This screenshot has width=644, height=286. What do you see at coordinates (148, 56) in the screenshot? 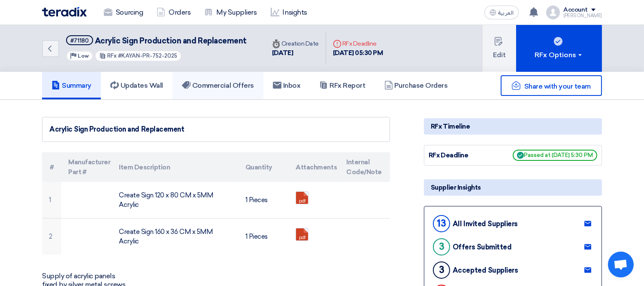
I see `span: #KAYAN-PR-752-2025` at bounding box center [148, 56].